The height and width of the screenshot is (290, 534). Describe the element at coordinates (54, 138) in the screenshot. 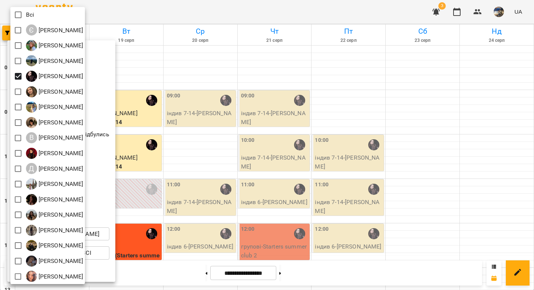

I see `div: Вікторія Половинка` at that location.